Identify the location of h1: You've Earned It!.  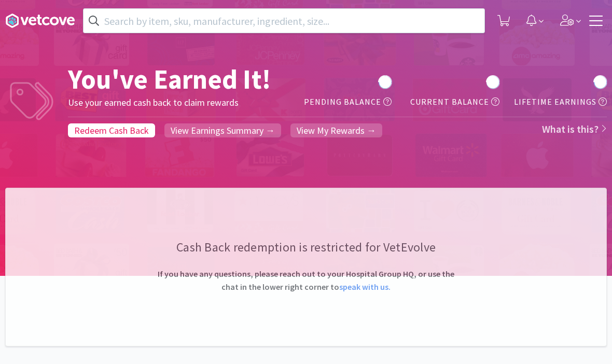
(180, 79).